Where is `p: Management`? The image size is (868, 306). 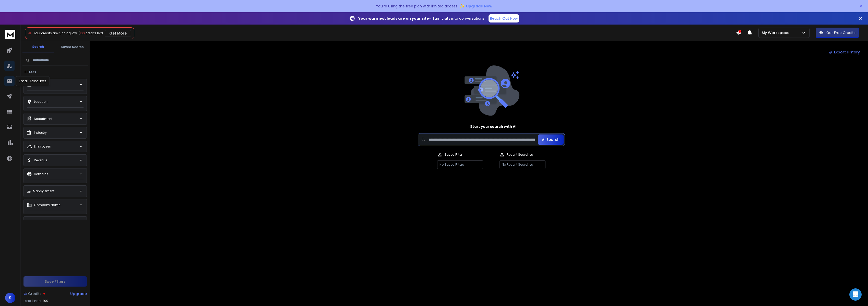
p: Management is located at coordinates (43, 191).